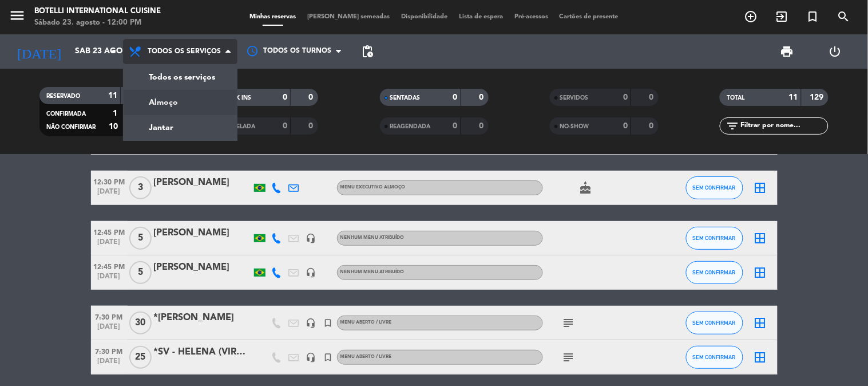 The width and height of the screenshot is (868, 386). What do you see at coordinates (589, 17) in the screenshot?
I see `span: Cartões de presente` at bounding box center [589, 17].